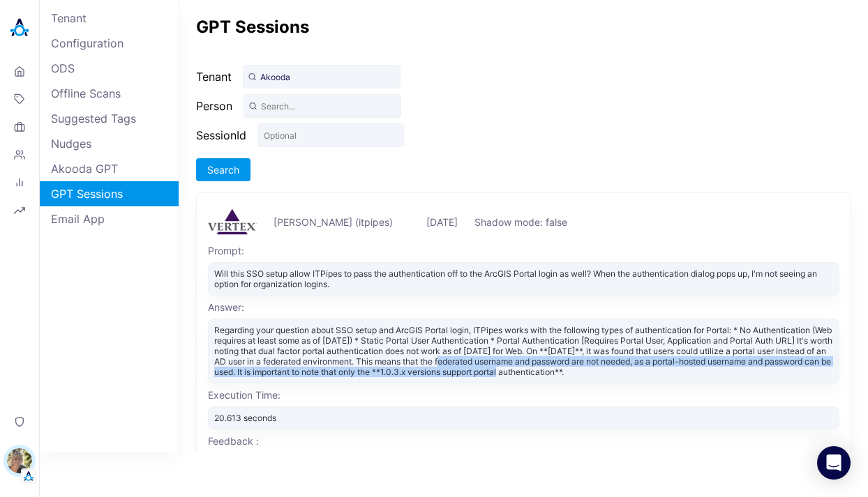  Describe the element at coordinates (19, 28) in the screenshot. I see `img: Akooda Logo` at that location.